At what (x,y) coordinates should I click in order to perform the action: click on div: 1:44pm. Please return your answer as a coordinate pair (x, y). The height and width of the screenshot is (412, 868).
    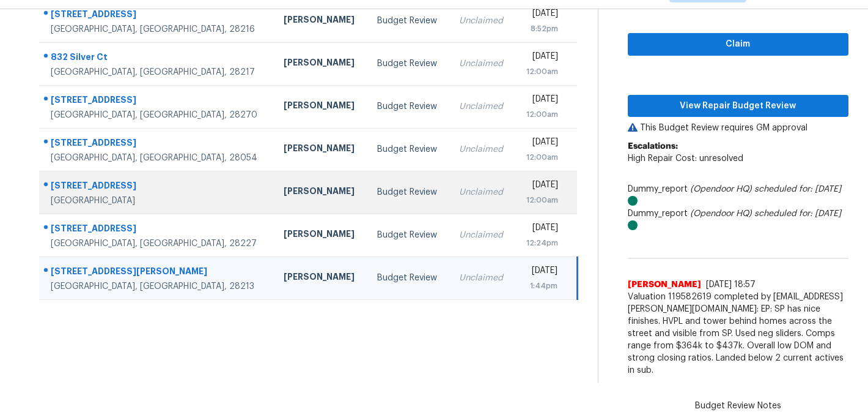
    Looking at the image, I should click on (541, 286).